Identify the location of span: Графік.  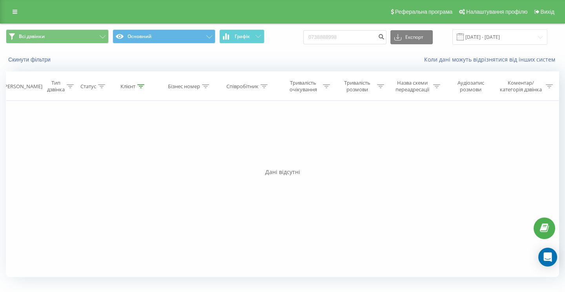
(242, 36).